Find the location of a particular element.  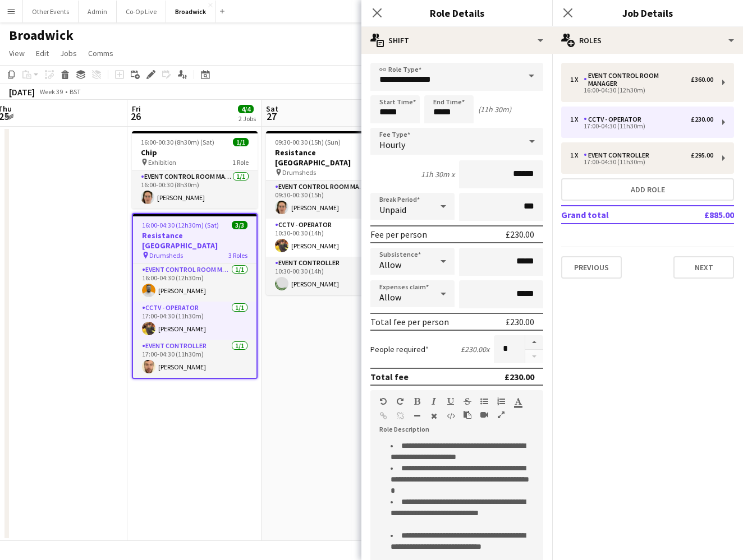

div: (11h 30m) is located at coordinates (494, 109).